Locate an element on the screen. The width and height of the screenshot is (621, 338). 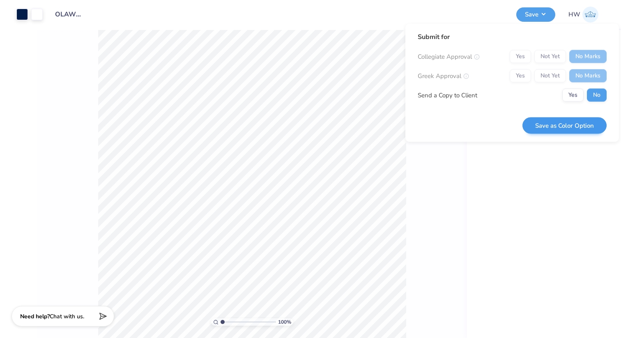
span: 100 % is located at coordinates (284, 322).